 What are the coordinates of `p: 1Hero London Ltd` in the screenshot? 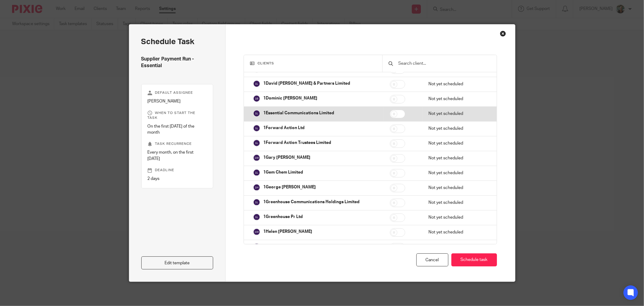 It's located at (281, 246).